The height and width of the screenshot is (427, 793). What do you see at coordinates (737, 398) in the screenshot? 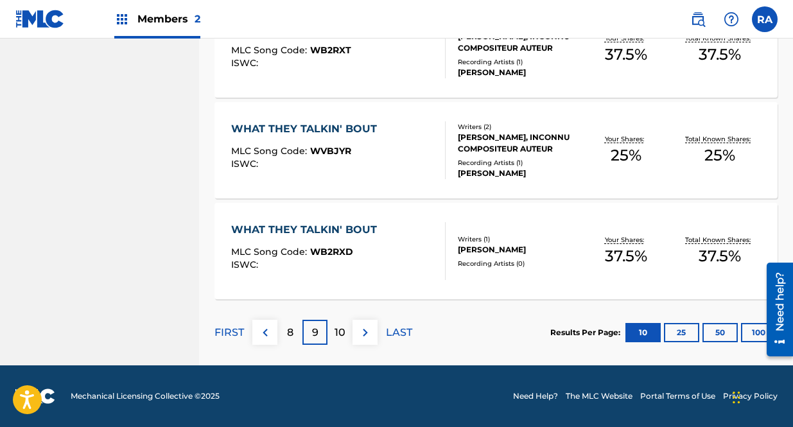
I see `div: Drag` at bounding box center [737, 398].